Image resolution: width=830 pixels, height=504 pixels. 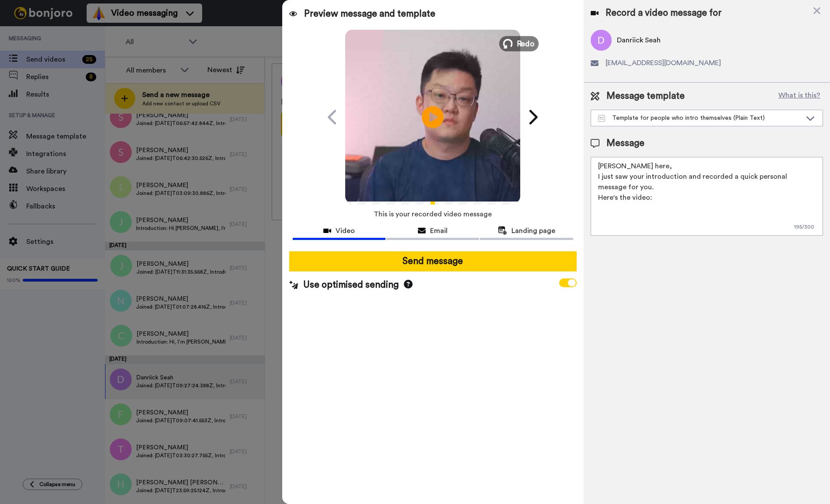 I want to click on span: Video, so click(x=345, y=231).